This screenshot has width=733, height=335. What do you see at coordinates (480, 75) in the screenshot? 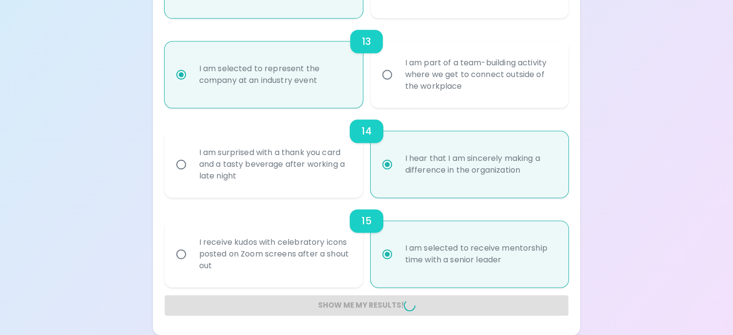
I see `div: I am part of a team-building activity where we get to connect outside of the workplace` at bounding box center [480, 75].